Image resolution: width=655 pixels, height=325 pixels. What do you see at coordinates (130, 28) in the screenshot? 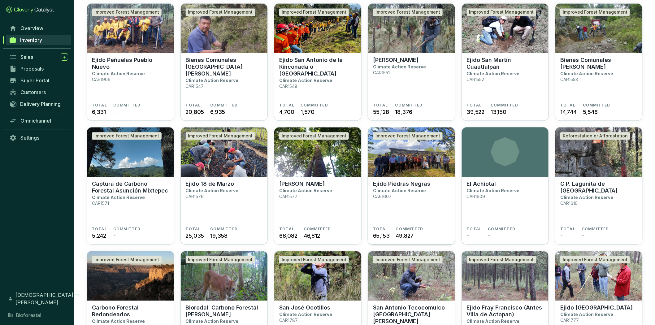
I see `img: Ejido Peñuelas Pueblo Nuevo` at bounding box center [130, 28].